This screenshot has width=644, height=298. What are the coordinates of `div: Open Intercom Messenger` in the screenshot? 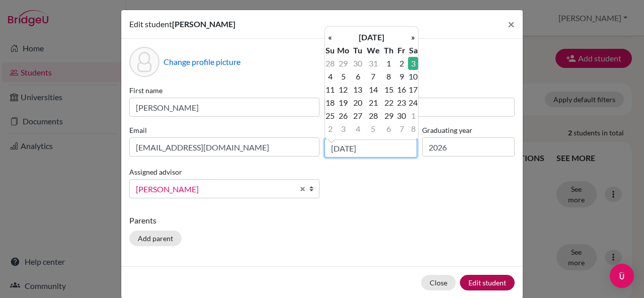 It's located at (622, 276).